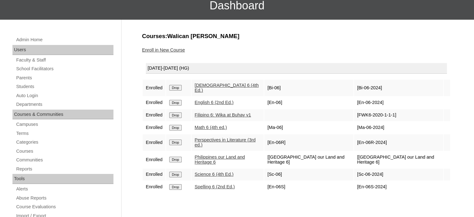 This screenshot has width=474, height=217. Describe the element at coordinates (65, 206) in the screenshot. I see `a: Course Evaluations` at that location.